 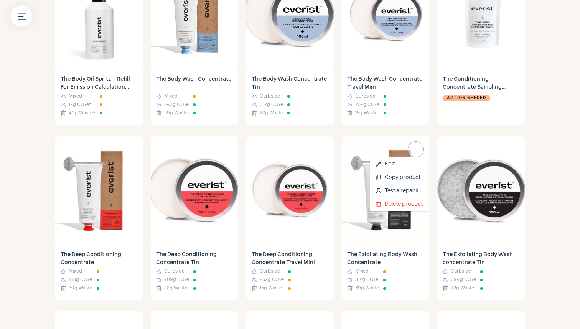 I want to click on span: science, so click(x=379, y=191).